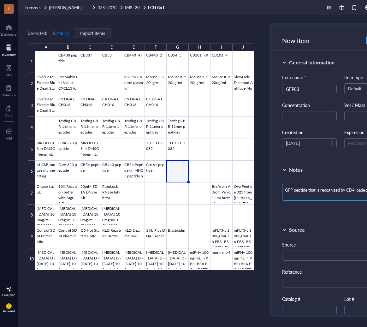 The width and height of the screenshot is (367, 327). I want to click on div: Source, so click(297, 230).